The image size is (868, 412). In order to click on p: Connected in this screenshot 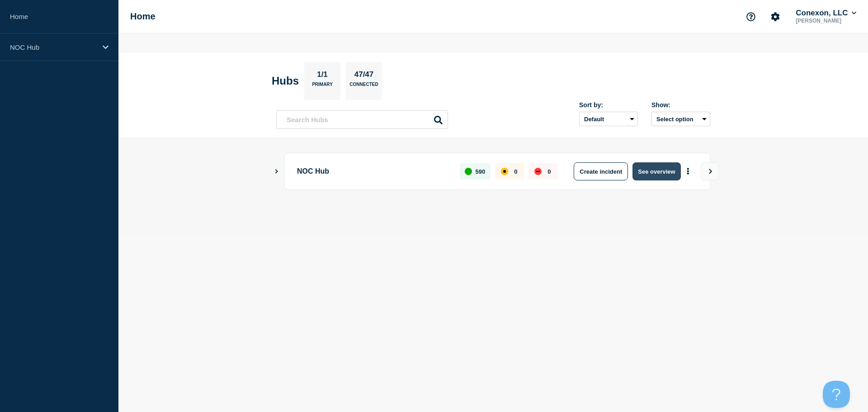, I will do `click(363, 86)`.